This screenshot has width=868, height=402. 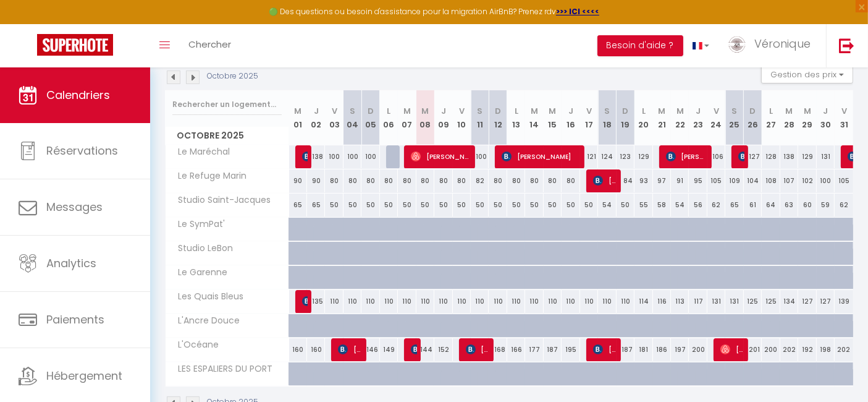 What do you see at coordinates (625, 117) in the screenshot?
I see `th: 19` at bounding box center [625, 117].